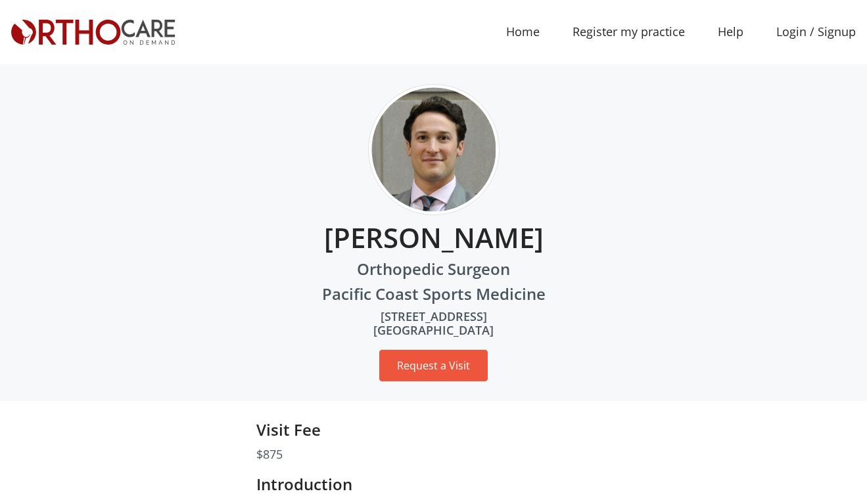 Image resolution: width=867 pixels, height=504 pixels. I want to click on h5: Visit Fee, so click(434, 430).